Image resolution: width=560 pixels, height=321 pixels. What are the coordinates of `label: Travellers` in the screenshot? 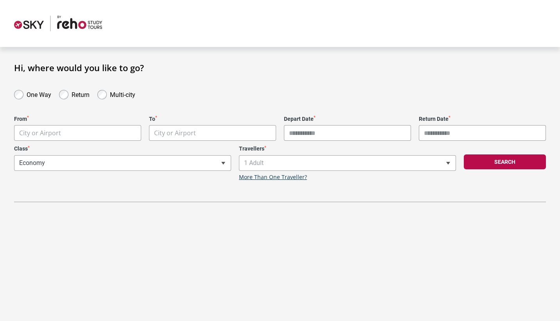 It's located at (347, 149).